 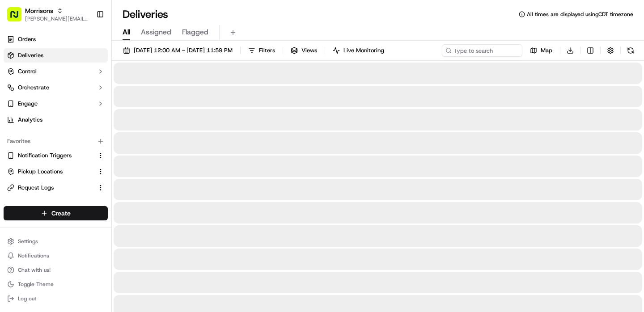 What do you see at coordinates (27, 299) in the screenshot?
I see `span: Log out` at bounding box center [27, 299].